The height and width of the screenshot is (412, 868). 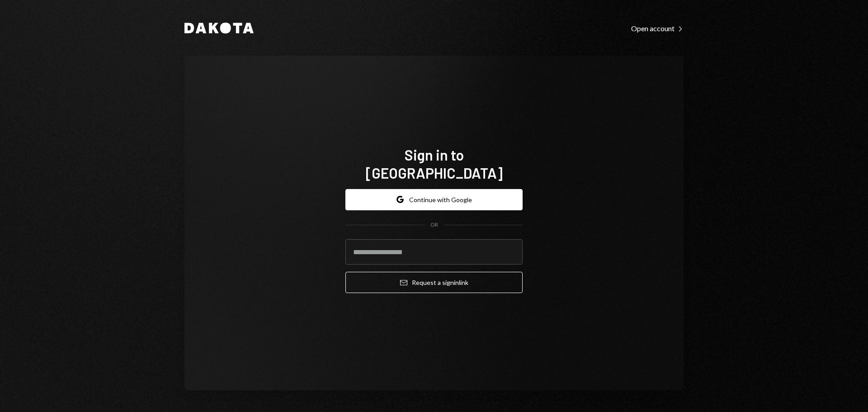 What do you see at coordinates (434, 199) in the screenshot?
I see `button: Continue with Google` at bounding box center [434, 199].